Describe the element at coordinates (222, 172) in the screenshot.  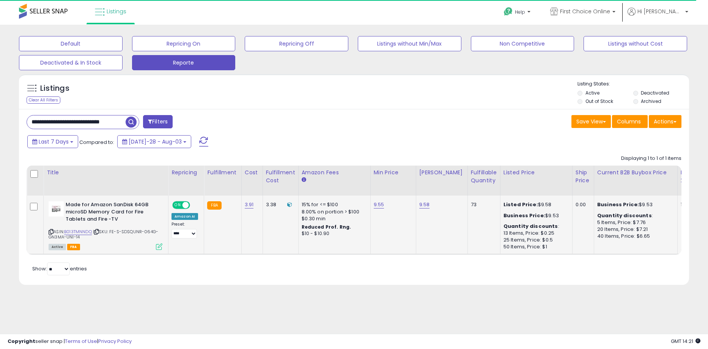
I see `div: Fulfillment` at that location.